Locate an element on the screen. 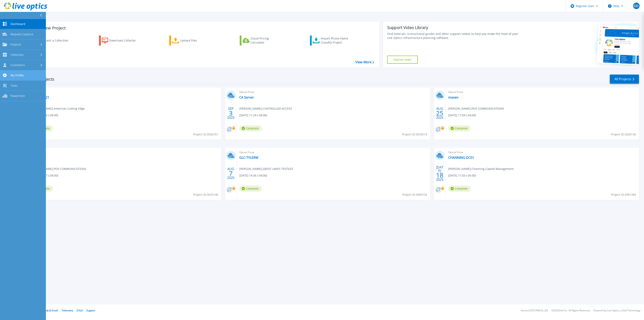 The height and width of the screenshot is (320, 644). a: EULA is located at coordinates (80, 310).